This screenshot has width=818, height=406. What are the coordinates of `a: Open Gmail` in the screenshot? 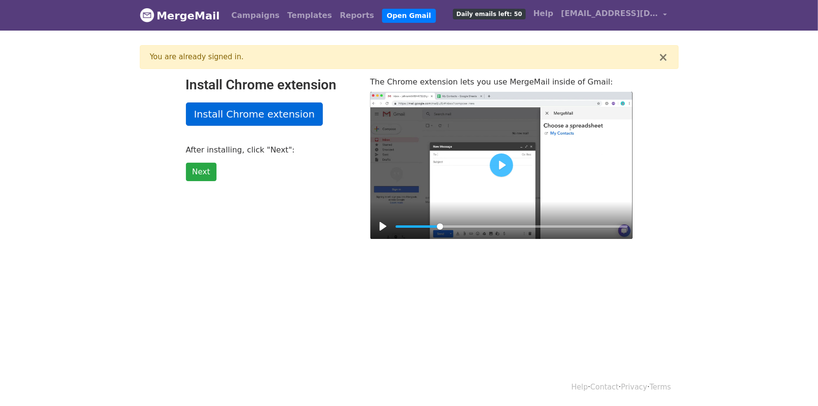 It's located at (409, 16).